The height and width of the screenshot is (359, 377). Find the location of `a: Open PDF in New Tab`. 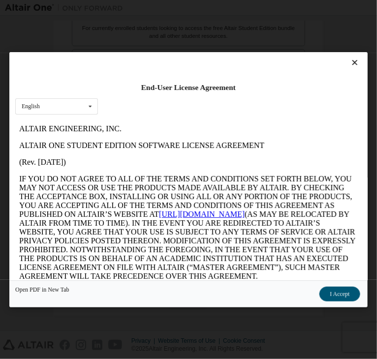

a: Open PDF in New Tab is located at coordinates (42, 290).